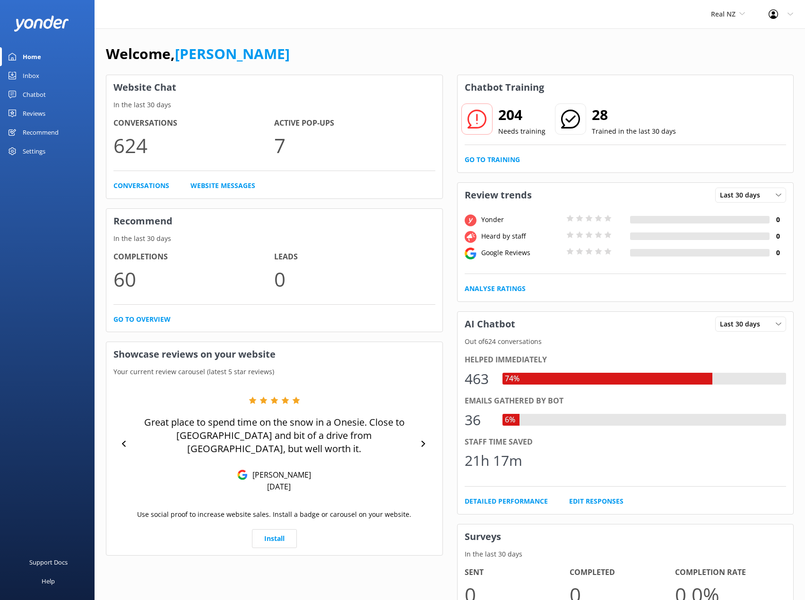 This screenshot has width=805, height=600. Describe the element at coordinates (48, 581) in the screenshot. I see `div: Help` at that location.